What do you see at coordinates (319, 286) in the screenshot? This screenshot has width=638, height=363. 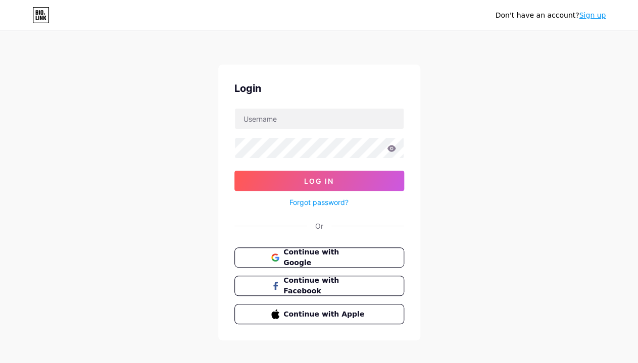 I see `a: Continue with Facebook` at bounding box center [319, 286].